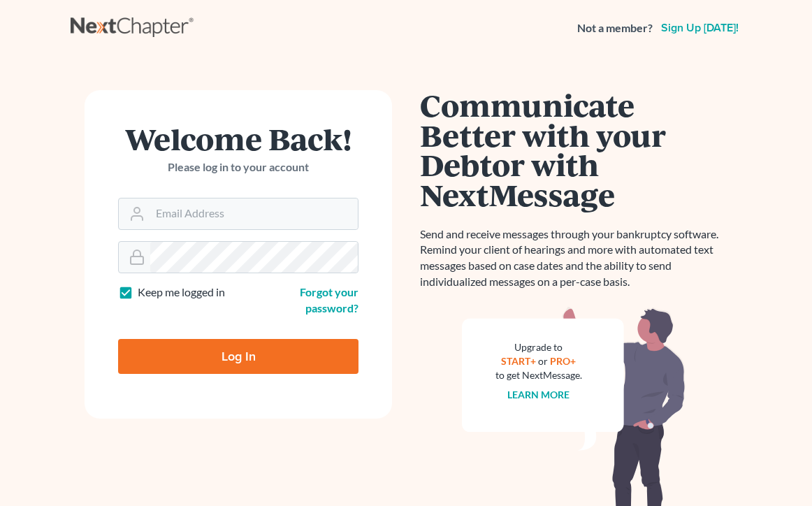 This screenshot has height=506, width=812. Describe the element at coordinates (573, 150) in the screenshot. I see `h1: Communicate Better with your Debtor with NextMessage` at that location.